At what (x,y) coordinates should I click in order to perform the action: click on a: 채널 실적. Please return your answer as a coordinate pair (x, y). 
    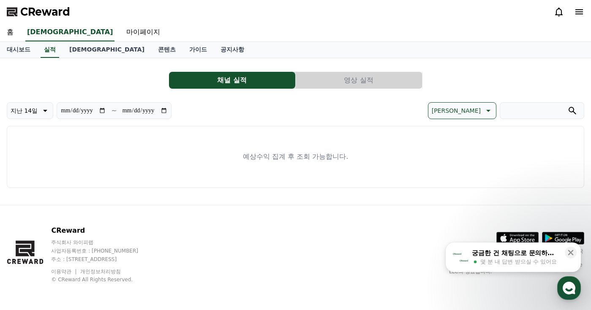
    Looking at the image, I should click on (233, 80).